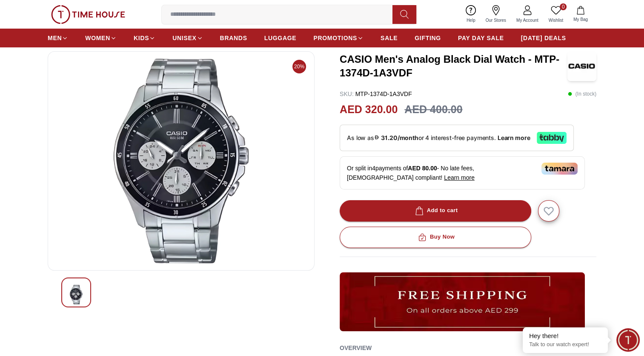 The height and width of the screenshot is (356, 644). I want to click on span: Wishlist, so click(556, 20).